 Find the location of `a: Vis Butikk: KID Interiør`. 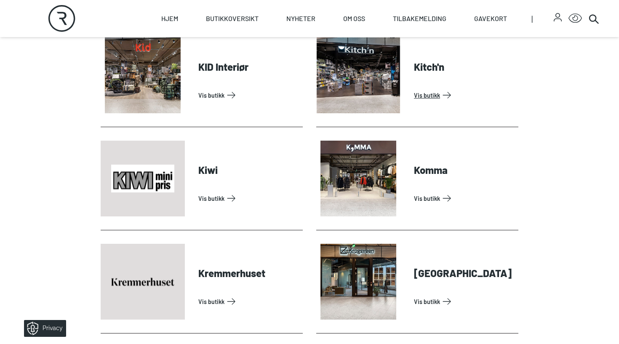

a: Vis Butikk: KID Interiør is located at coordinates (249, 95).